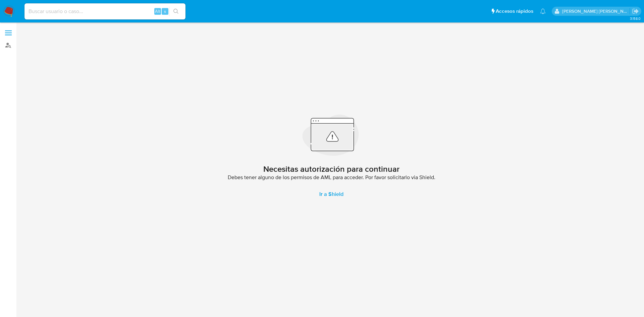 This screenshot has height=317, width=644. Describe the element at coordinates (158, 11) in the screenshot. I see `span: Alt` at that location.